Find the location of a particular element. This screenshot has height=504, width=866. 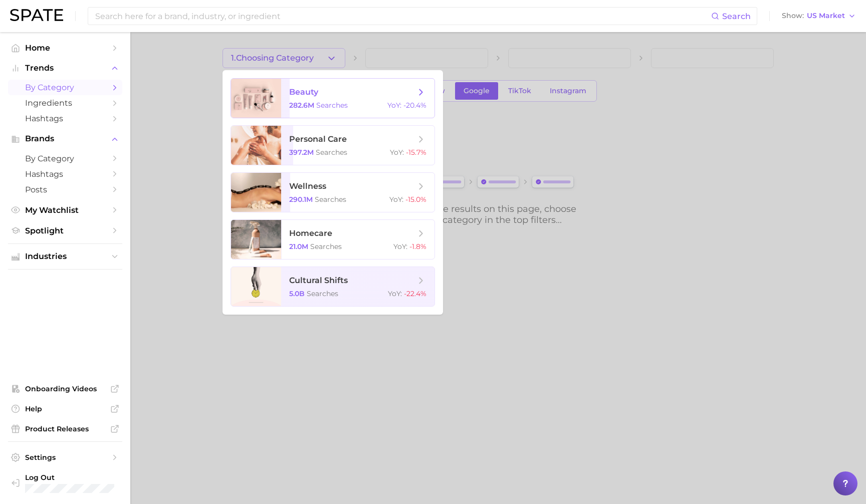

span: -15.0% is located at coordinates (416, 199).